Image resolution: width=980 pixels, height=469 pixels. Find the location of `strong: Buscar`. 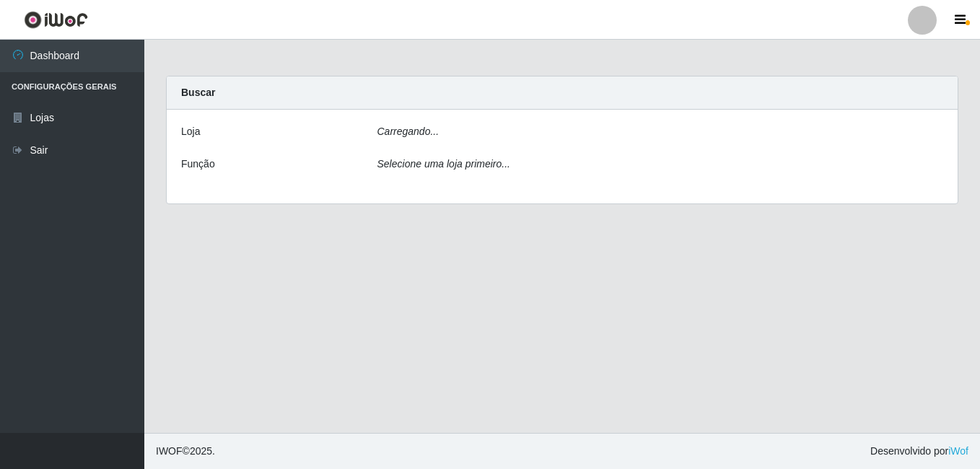

strong: Buscar is located at coordinates (198, 92).